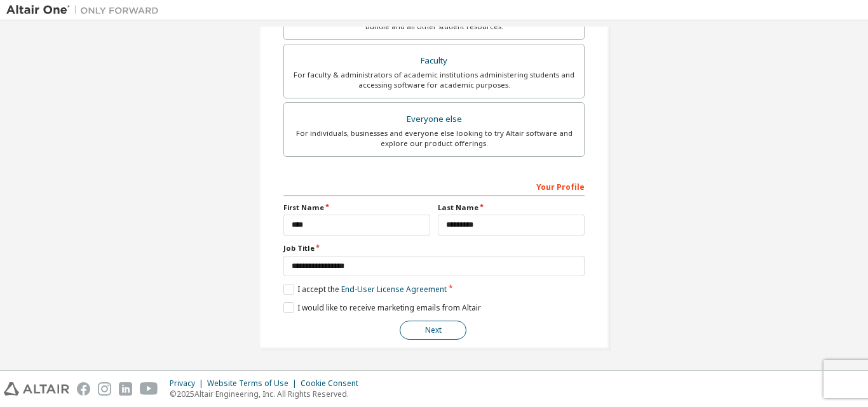  I want to click on div: Cookie Consent, so click(333, 383).